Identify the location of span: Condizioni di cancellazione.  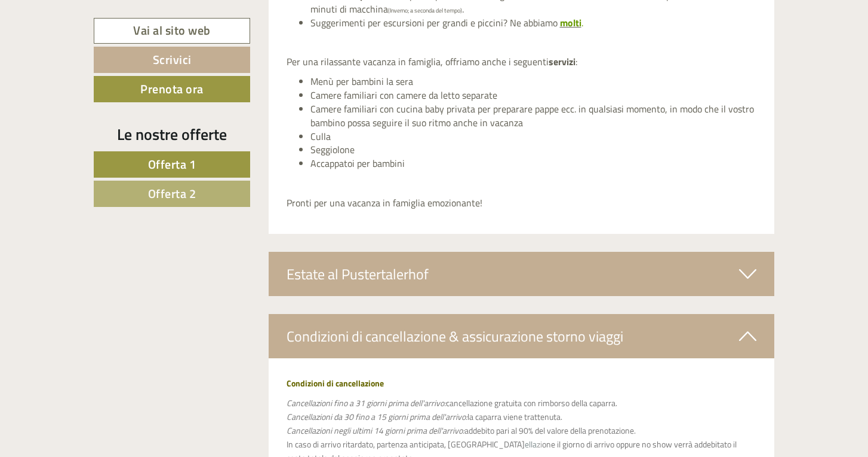
(335, 383).